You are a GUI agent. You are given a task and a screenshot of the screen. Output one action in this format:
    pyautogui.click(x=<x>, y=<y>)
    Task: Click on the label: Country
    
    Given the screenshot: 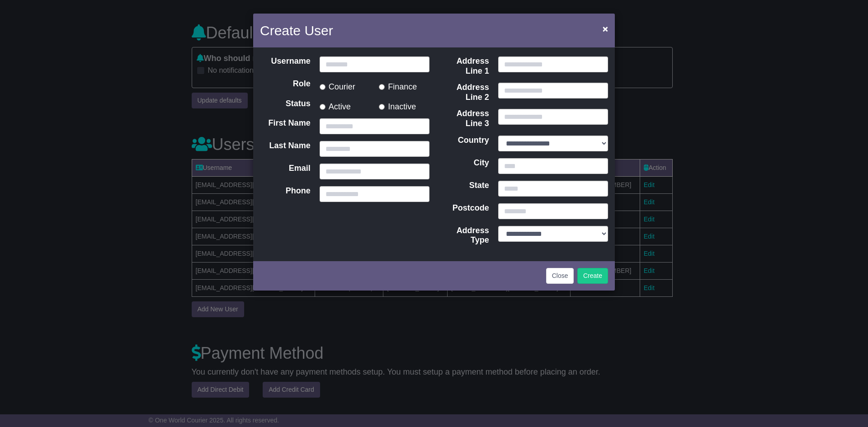 What is the action you would take?
    pyautogui.click(x=464, y=143)
    